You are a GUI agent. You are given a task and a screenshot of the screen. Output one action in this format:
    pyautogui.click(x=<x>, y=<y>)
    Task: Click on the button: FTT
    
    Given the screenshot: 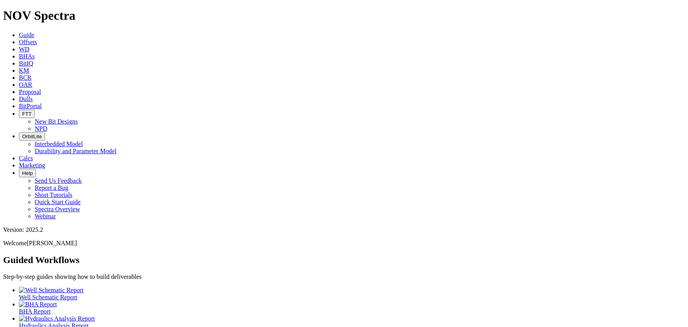 What is the action you would take?
    pyautogui.click(x=27, y=114)
    